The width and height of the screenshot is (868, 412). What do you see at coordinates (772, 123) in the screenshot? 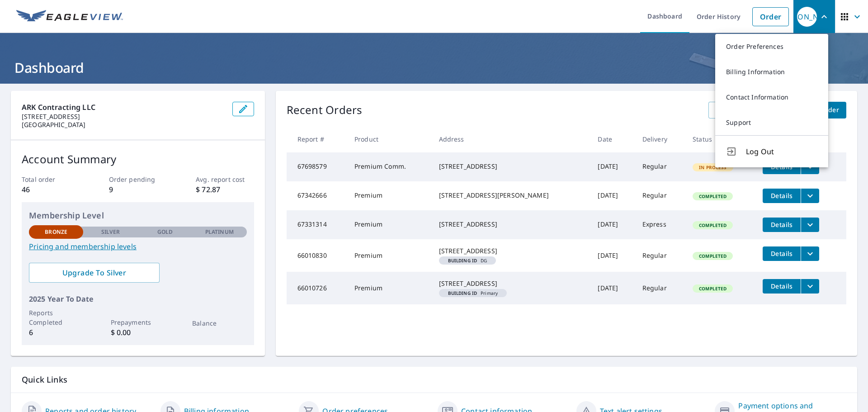
I see `a: Support` at bounding box center [772, 123].